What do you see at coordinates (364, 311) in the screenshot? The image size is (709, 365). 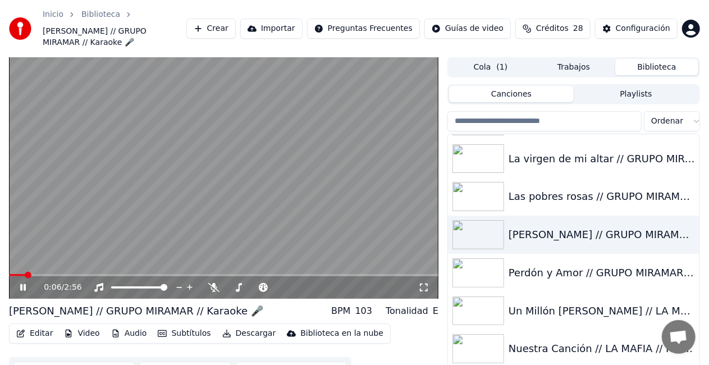 I see `div: 103` at bounding box center [364, 311].